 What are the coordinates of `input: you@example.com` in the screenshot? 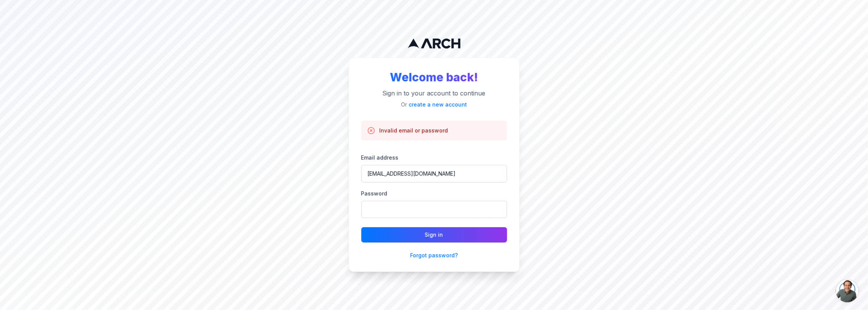 It's located at (434, 174).